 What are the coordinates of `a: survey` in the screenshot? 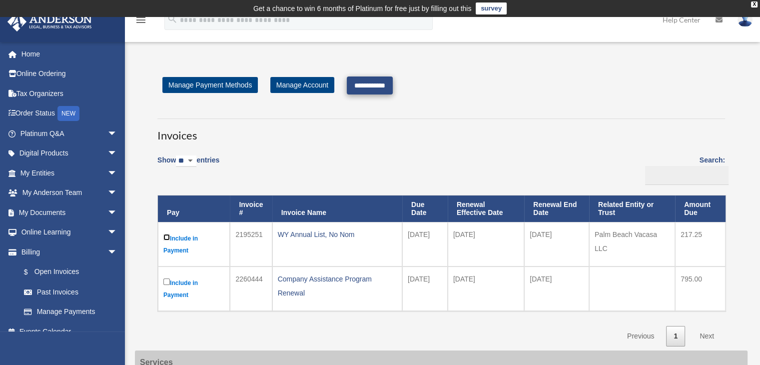 It's located at (491, 8).